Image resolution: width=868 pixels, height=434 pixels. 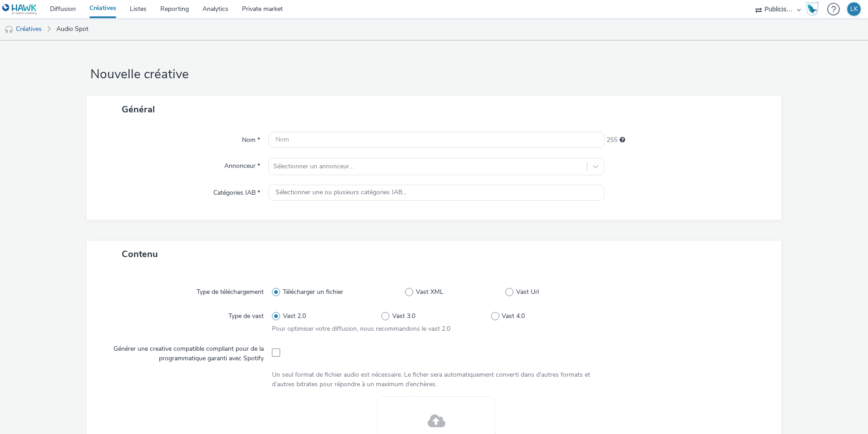 What do you see at coordinates (434, 75) in the screenshot?
I see `h1: Nouvelle créative` at bounding box center [434, 75].